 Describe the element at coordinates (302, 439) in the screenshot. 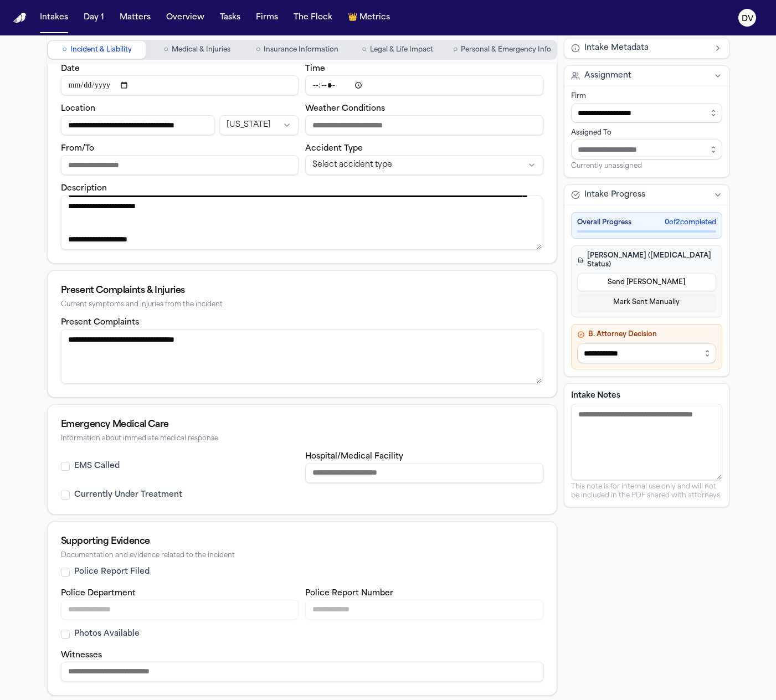

I see `div: Information about immediate medical response` at that location.